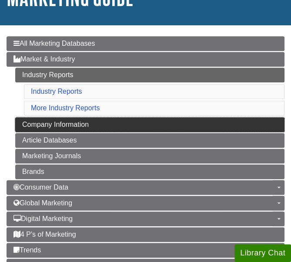  I want to click on span: Trends, so click(27, 249).